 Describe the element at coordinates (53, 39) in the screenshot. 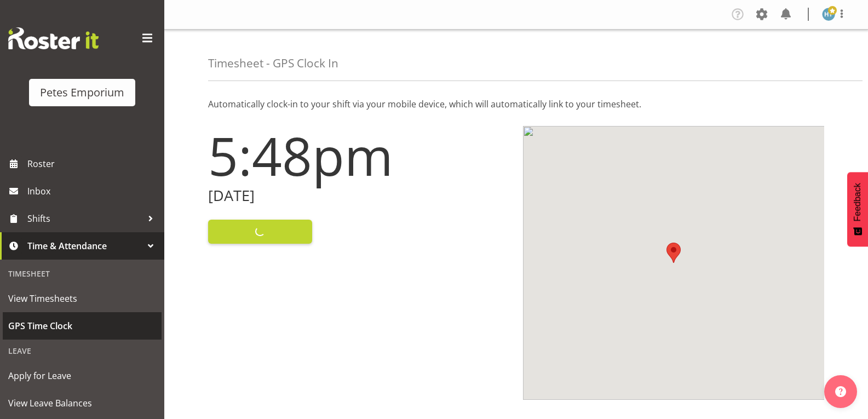

I see `img: Rosterit website logo` at that location.